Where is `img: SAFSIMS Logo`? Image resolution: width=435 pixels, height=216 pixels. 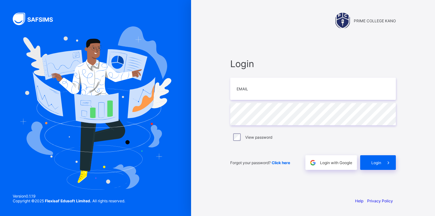 img: SAFSIMS Logo is located at coordinates (37, 19).